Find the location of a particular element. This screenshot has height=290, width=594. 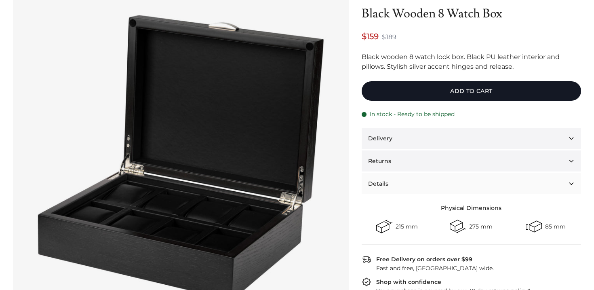

button: Add to cart is located at coordinates (471, 91).